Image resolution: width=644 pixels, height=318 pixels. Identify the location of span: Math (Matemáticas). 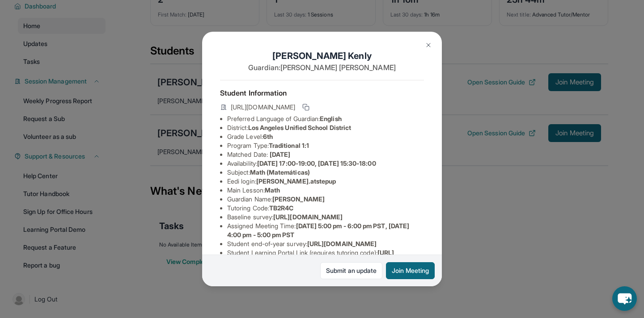
(280, 172).